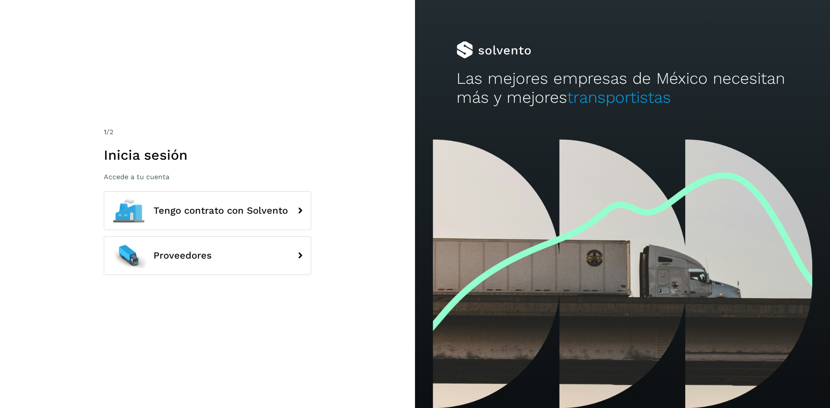 The width and height of the screenshot is (830, 408). What do you see at coordinates (220, 211) in the screenshot?
I see `span: Tengo contrato con Solvento` at bounding box center [220, 211].